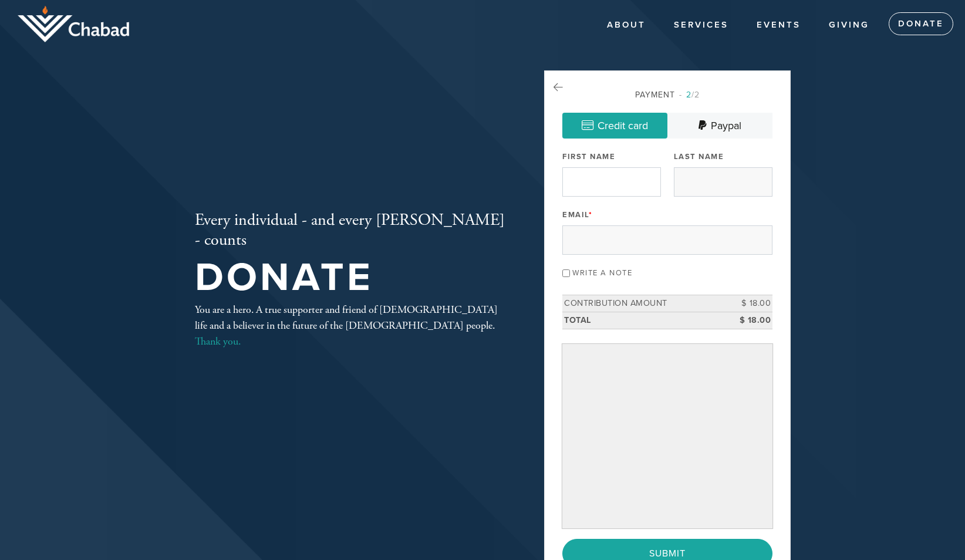  What do you see at coordinates (720, 126) in the screenshot?
I see `a: Paypal` at bounding box center [720, 126].